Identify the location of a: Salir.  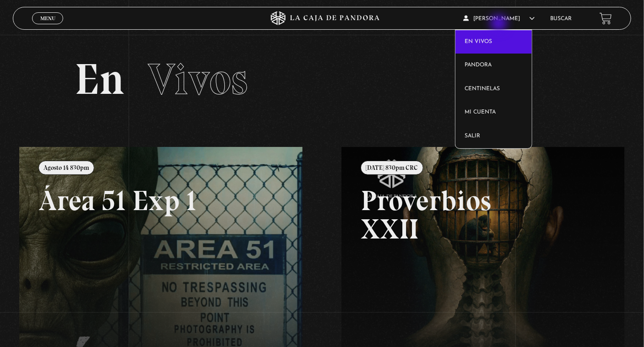
(493, 136).